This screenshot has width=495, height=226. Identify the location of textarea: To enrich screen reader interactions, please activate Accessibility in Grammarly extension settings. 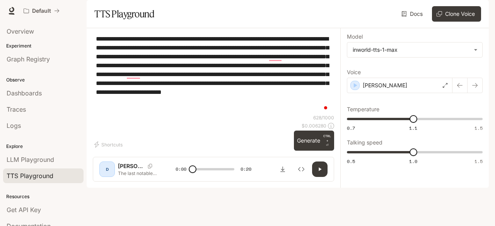
(214, 74).